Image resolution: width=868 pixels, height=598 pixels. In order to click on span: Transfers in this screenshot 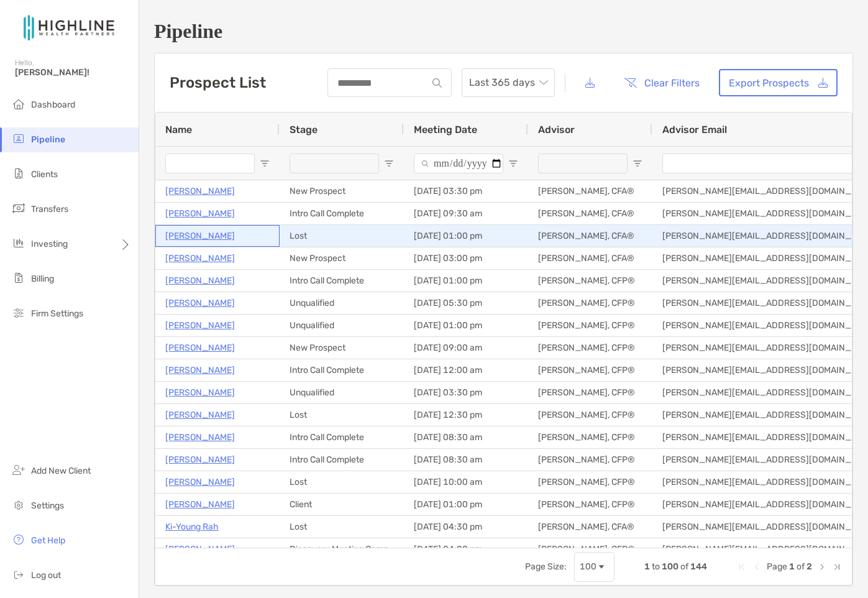, I will do `click(50, 209)`.